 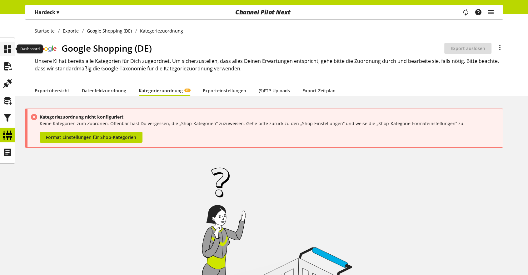 What do you see at coordinates (71, 31) in the screenshot?
I see `span: Exporte` at bounding box center [71, 31].